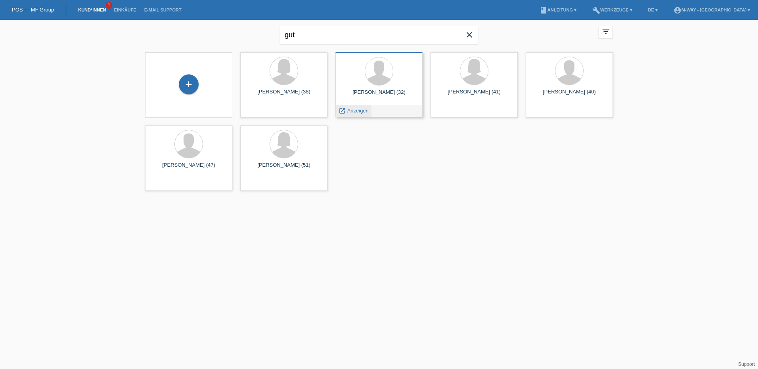  I want to click on span: 1, so click(109, 5).